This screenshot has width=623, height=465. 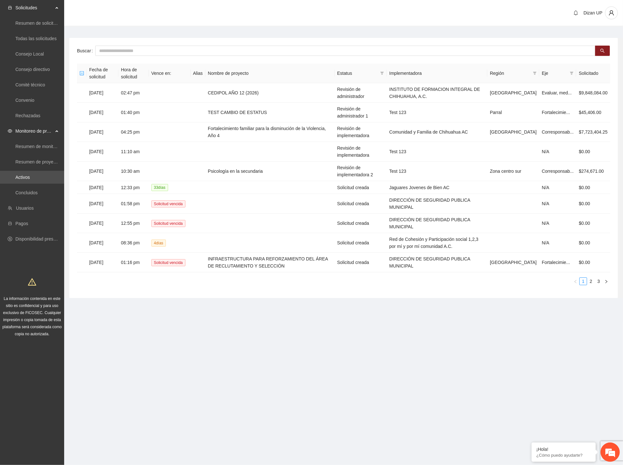 What do you see at coordinates (134, 151) in the screenshot?
I see `td: 11:10 am` at bounding box center [134, 151].